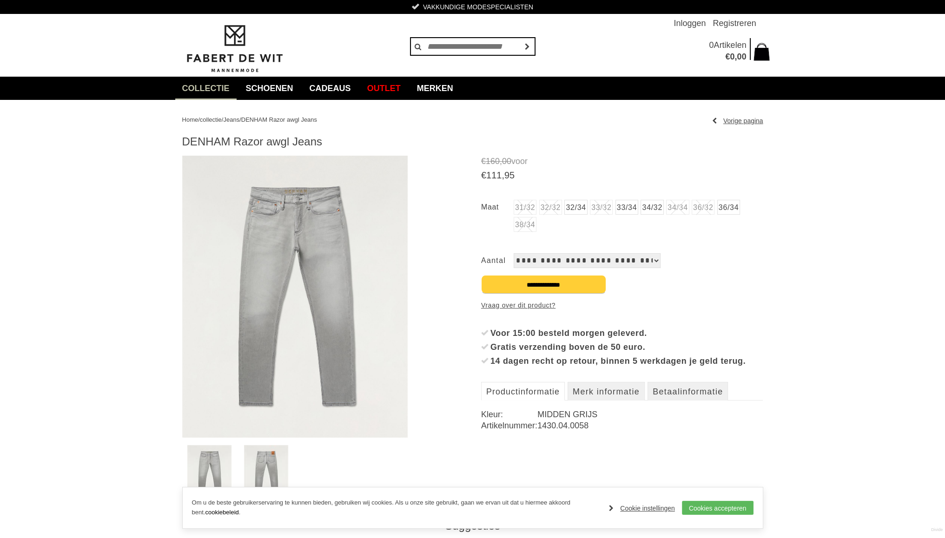  Describe the element at coordinates (270, 88) in the screenshot. I see `a: Schoenen` at that location.